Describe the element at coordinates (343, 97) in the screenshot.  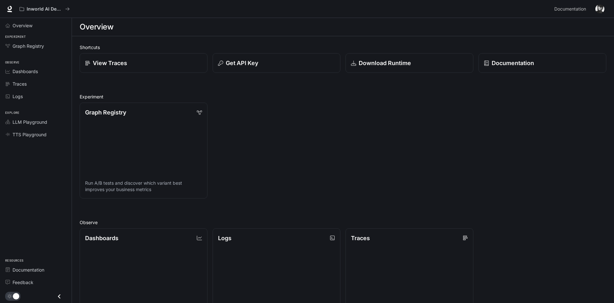
I see `h2: Experiment` at that location.